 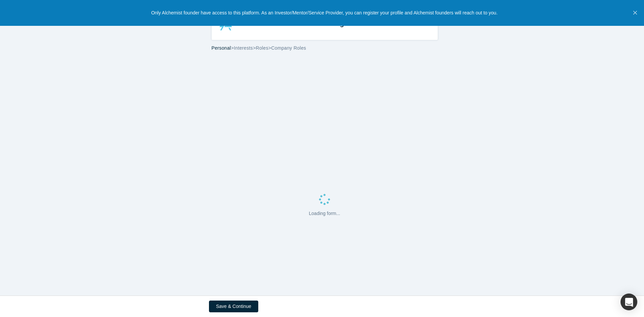 What do you see at coordinates (243, 48) in the screenshot?
I see `span: Interests` at bounding box center [243, 48].